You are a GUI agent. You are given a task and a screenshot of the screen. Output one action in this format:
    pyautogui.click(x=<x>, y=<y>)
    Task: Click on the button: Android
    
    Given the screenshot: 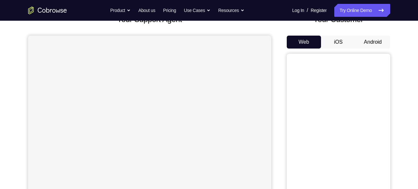 What is the action you would take?
    pyautogui.click(x=373, y=42)
    